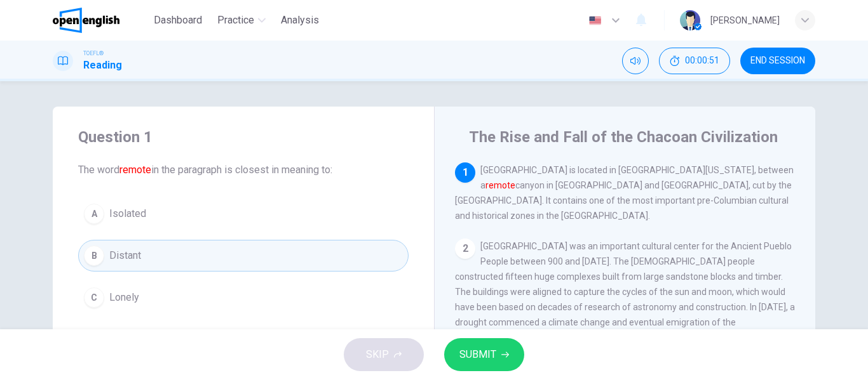 The width and height of the screenshot is (868, 380). What do you see at coordinates (94, 53) in the screenshot?
I see `span: TOEFL®` at bounding box center [94, 53].